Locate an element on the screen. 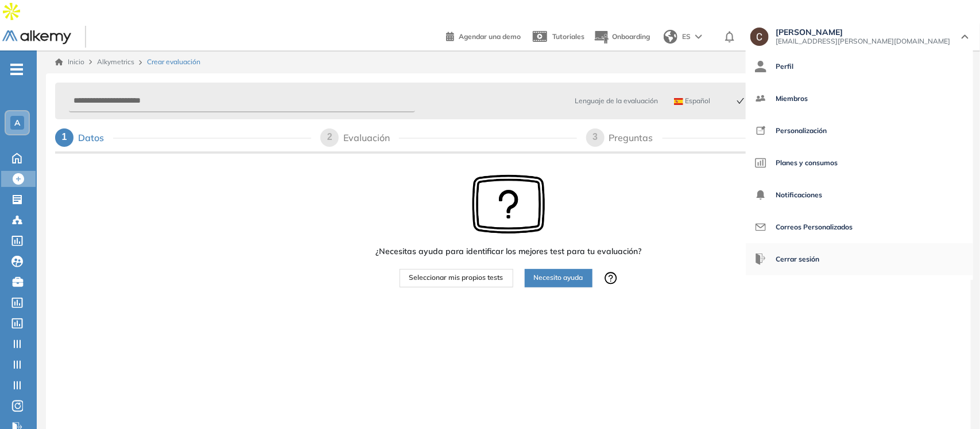 The width and height of the screenshot is (980, 429). span: Onboarding is located at coordinates (631, 36).